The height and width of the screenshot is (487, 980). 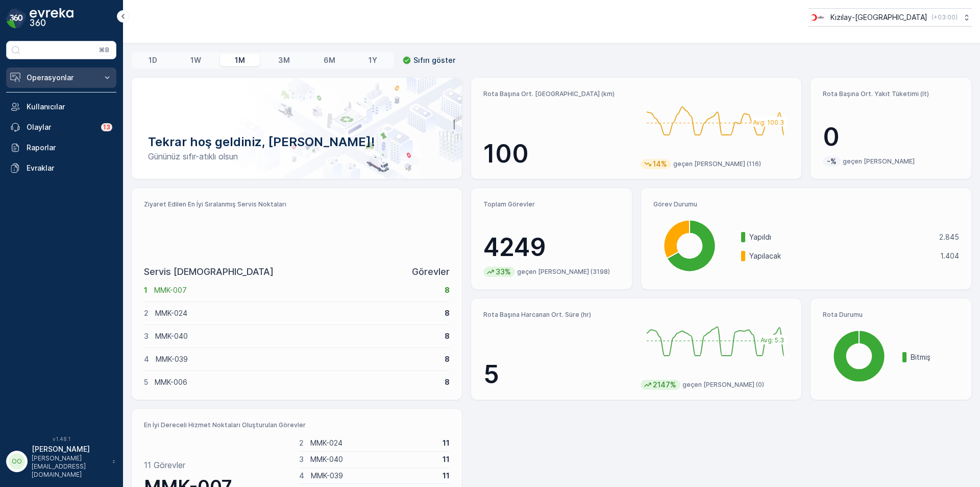 I want to click on p: Rota Başına Harcanan Ort. Süre (hr), so click(x=558, y=315).